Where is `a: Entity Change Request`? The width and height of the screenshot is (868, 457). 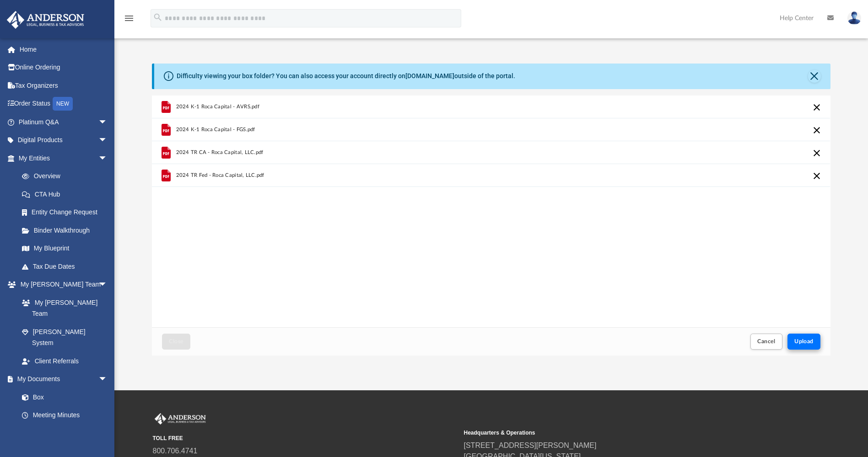
a: Entity Change Request is located at coordinates (67, 213).